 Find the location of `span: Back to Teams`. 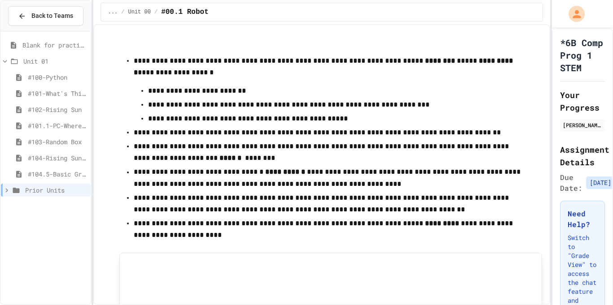

span: Back to Teams is located at coordinates (52, 16).